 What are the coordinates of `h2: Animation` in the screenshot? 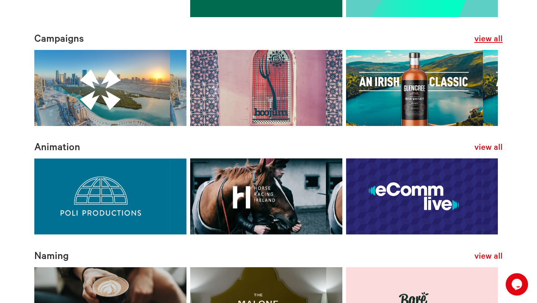 It's located at (268, 148).